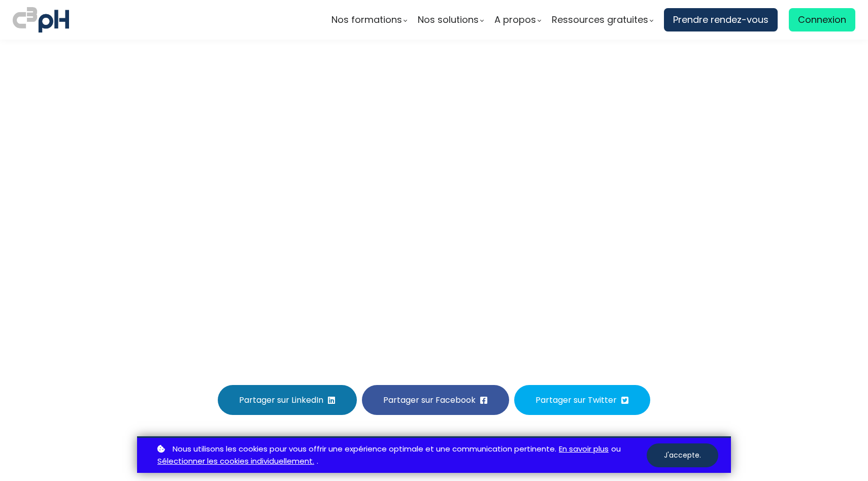 The height and width of the screenshot is (481, 868). What do you see at coordinates (577, 400) in the screenshot?
I see `span: Partager sur Twitter` at bounding box center [577, 400].